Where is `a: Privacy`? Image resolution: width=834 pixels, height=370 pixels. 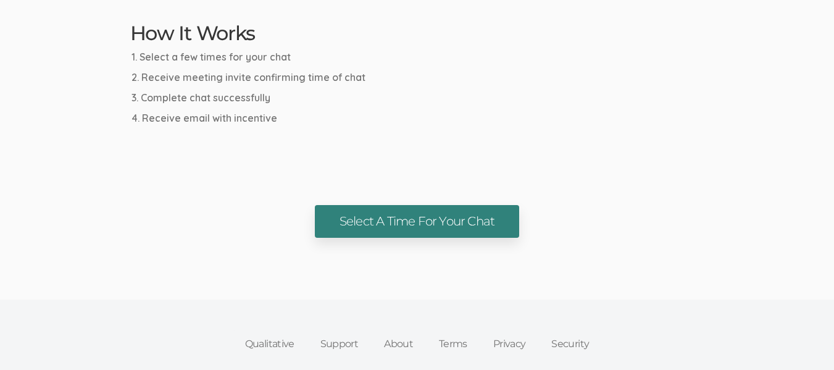
a: Privacy is located at coordinates (509, 344).